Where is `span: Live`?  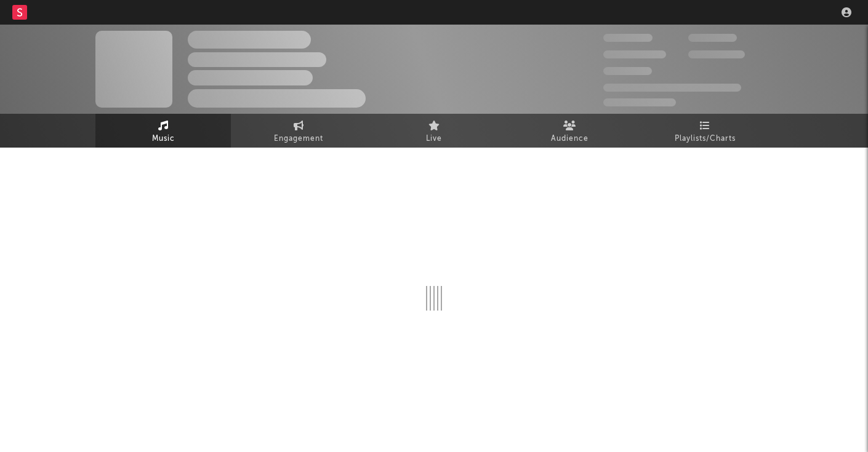 span: Live is located at coordinates (434, 139).